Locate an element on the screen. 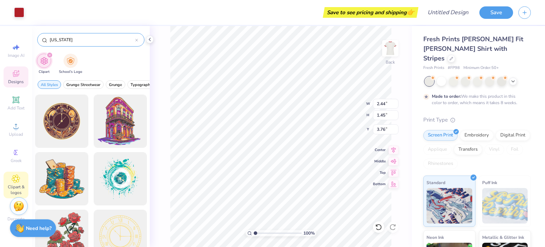  div: filter for School's Logo is located at coordinates (71, 64).